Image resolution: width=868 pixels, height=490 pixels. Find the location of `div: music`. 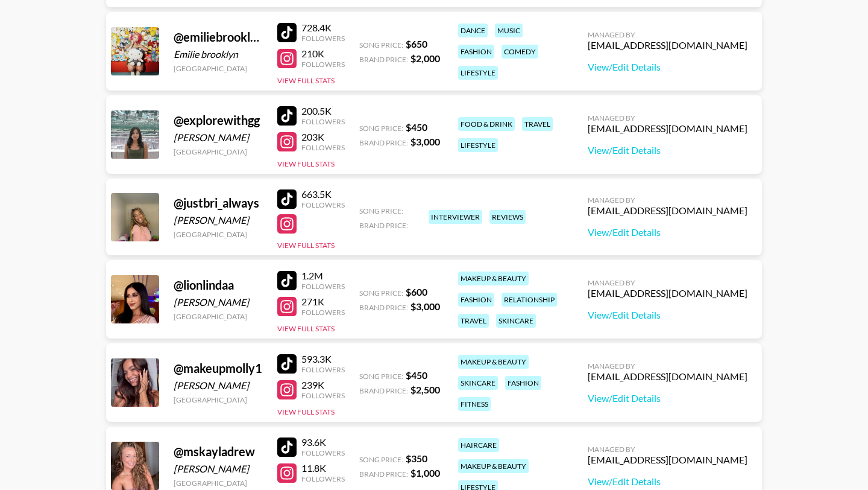

div: music is located at coordinates (509, 30).